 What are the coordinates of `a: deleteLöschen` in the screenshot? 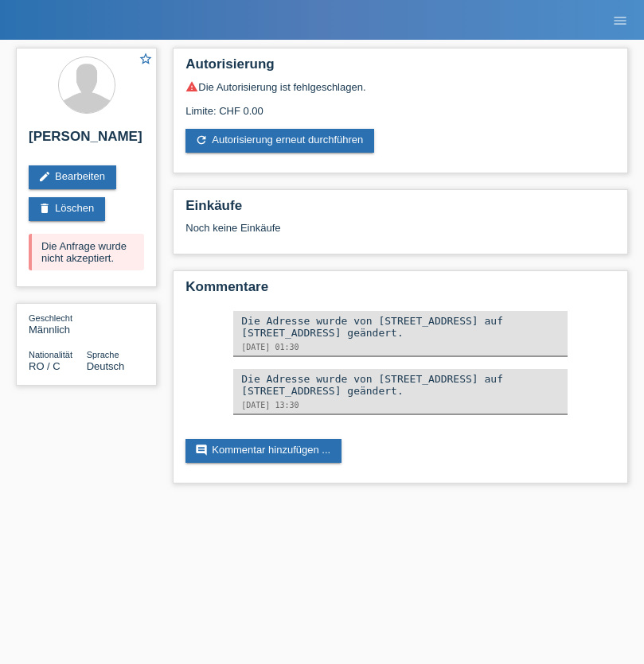 It's located at (67, 209).